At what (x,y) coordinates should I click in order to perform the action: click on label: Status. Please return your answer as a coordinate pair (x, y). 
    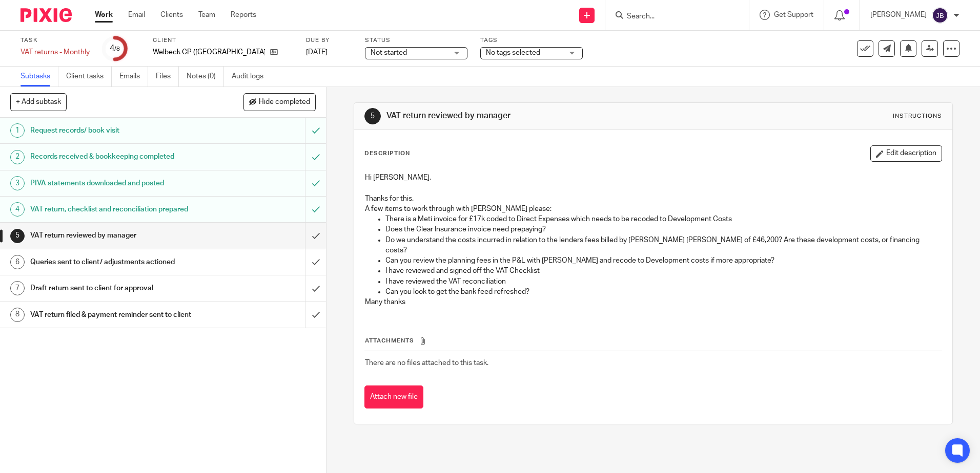
    Looking at the image, I should click on (416, 40).